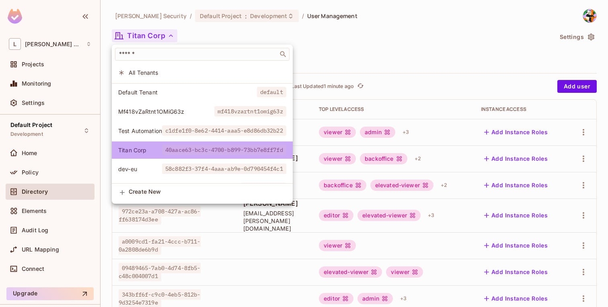 This screenshot has height=307, width=608. Describe the element at coordinates (271, 92) in the screenshot. I see `span: default` at that location.